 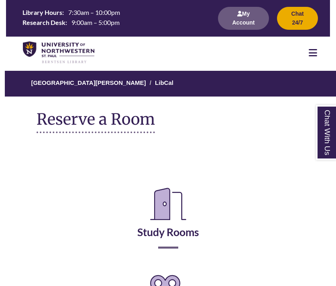 What do you see at coordinates (42, 12) in the screenshot?
I see `th: Library Hours:` at bounding box center [42, 12].